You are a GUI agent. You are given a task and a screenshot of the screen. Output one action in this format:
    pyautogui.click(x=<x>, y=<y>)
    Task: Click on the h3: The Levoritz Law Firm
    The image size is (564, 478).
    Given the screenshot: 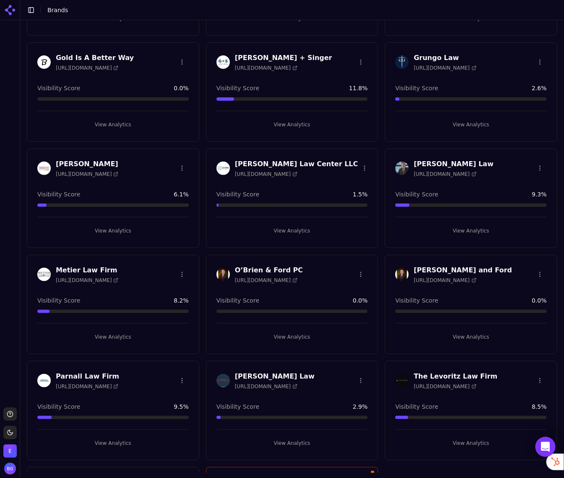 What is the action you would take?
    pyautogui.click(x=455, y=376)
    